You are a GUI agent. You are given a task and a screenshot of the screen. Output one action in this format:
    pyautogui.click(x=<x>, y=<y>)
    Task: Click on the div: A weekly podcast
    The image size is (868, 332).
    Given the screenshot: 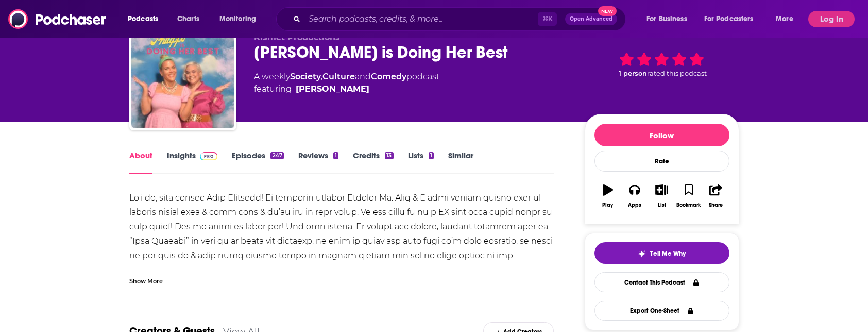 What is the action you would take?
    pyautogui.click(x=346, y=83)
    